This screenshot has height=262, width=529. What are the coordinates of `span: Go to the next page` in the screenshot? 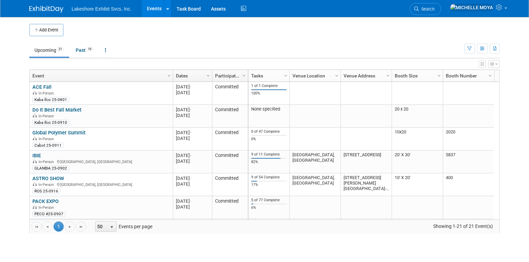 It's located at (70, 226).